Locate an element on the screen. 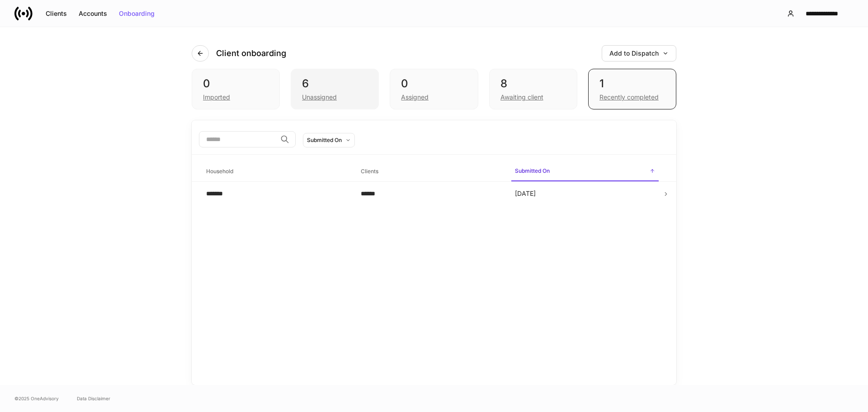 This screenshot has height=412, width=868. div: 6Unassigned is located at coordinates (335, 89).